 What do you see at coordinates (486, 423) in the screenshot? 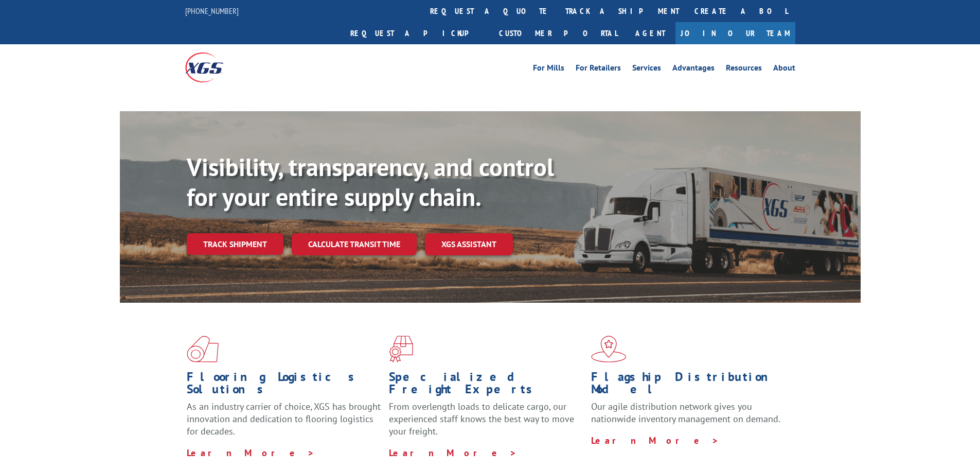
I see `p: From overlength loads to delicate cargo, our experienced staff knows the best way to move your fr...` at bounding box center [486, 423].